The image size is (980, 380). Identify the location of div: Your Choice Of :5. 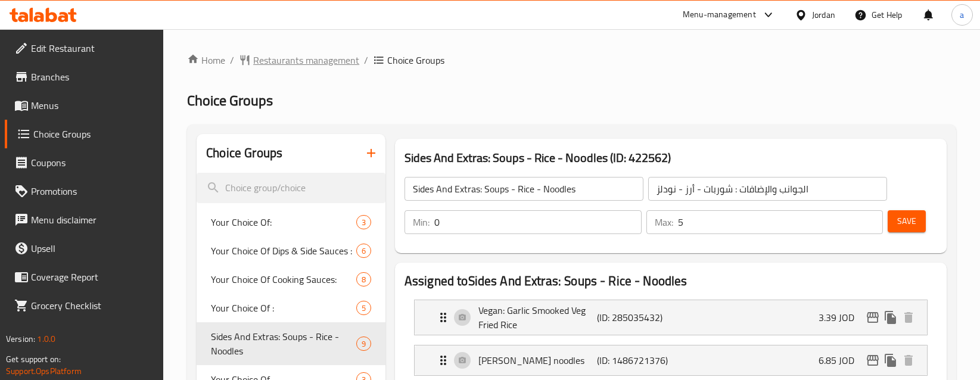
(291, 308).